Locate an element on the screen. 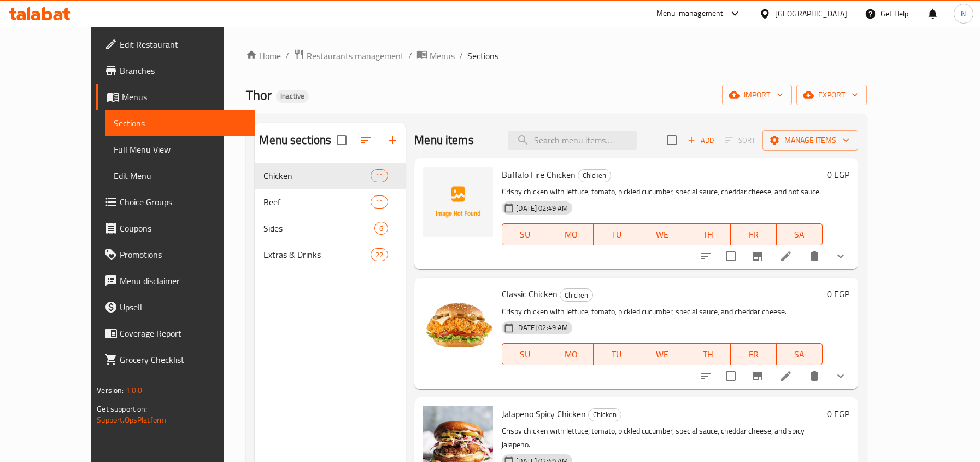 This screenshot has height=462, width=980. p: Crispy chicken with lettuce, tomato, pickled cucumber, special sauce, cheddar cheese, and hot sauce. is located at coordinates (662, 192).